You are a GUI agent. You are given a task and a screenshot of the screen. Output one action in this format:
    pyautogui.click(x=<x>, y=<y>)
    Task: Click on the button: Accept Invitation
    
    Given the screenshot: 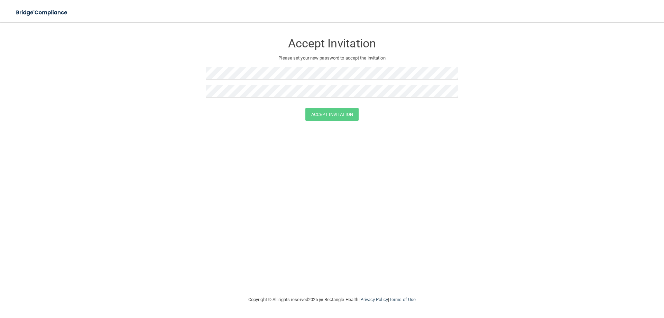 What is the action you would take?
    pyautogui.click(x=332, y=114)
    